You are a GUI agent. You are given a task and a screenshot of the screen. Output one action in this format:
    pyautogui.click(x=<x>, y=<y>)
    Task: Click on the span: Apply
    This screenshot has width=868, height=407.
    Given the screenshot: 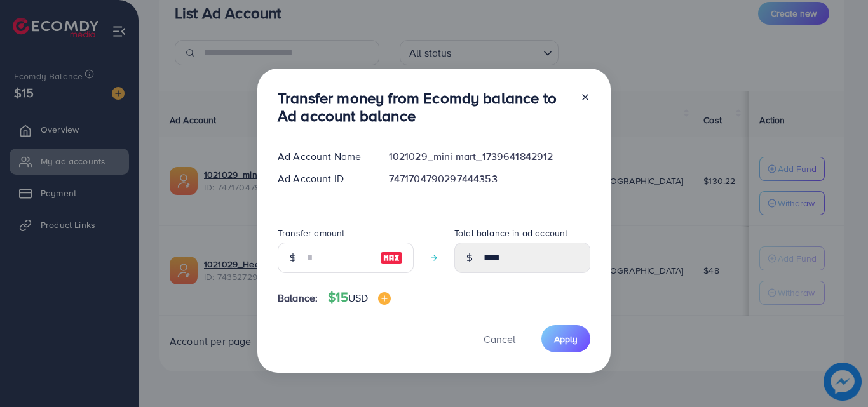 What is the action you would take?
    pyautogui.click(x=565, y=339)
    